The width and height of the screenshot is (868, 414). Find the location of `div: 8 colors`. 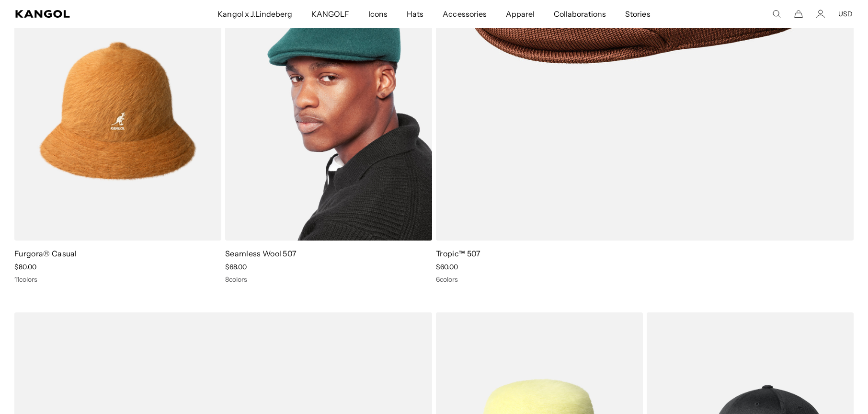

div: 8 colors is located at coordinates (329, 279).